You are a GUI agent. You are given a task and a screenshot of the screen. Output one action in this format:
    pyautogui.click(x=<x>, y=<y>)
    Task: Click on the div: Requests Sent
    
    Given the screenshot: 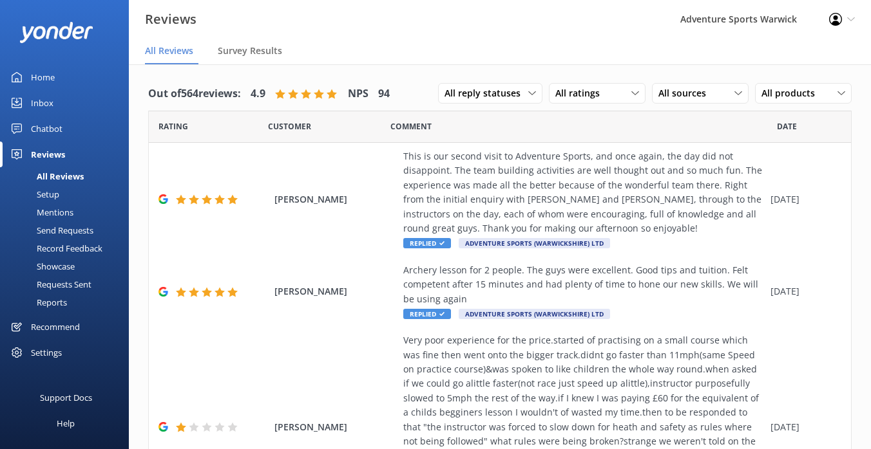 What is the action you would take?
    pyautogui.click(x=50, y=285)
    